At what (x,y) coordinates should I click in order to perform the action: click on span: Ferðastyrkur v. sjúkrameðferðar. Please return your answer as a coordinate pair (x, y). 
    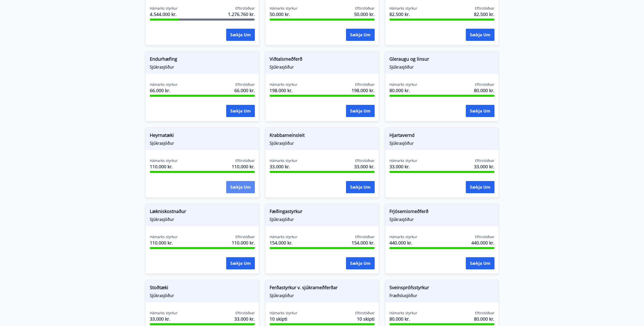
    Looking at the image, I should click on (322, 288).